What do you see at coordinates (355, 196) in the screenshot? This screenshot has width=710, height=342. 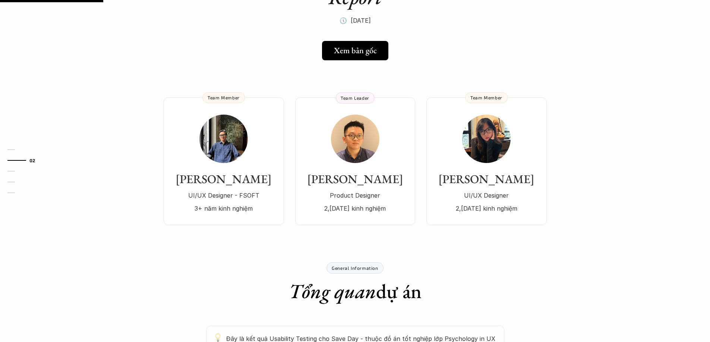 I see `p: Product Designer` at bounding box center [355, 196].